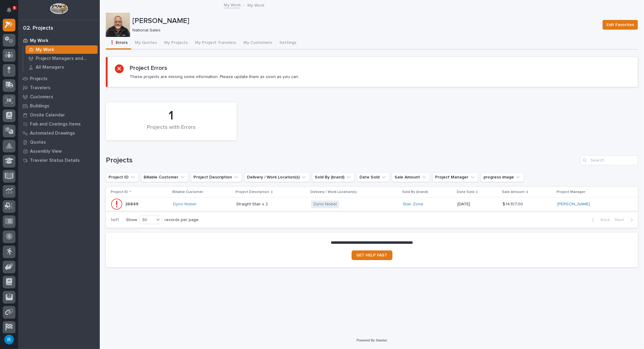 This screenshot has width=644, height=349. What do you see at coordinates (59, 9) in the screenshot?
I see `img: Workspace Logo` at bounding box center [59, 9].